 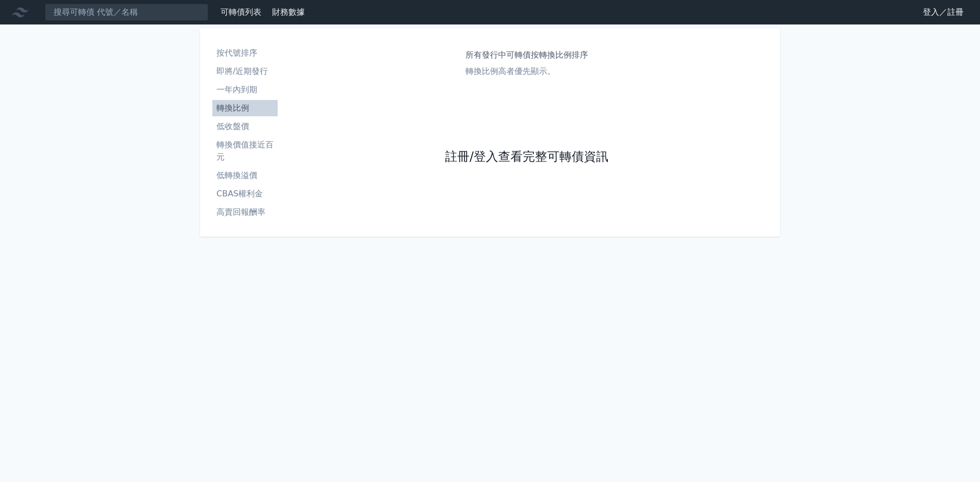 I want to click on li: 低收盤價, so click(x=245, y=127).